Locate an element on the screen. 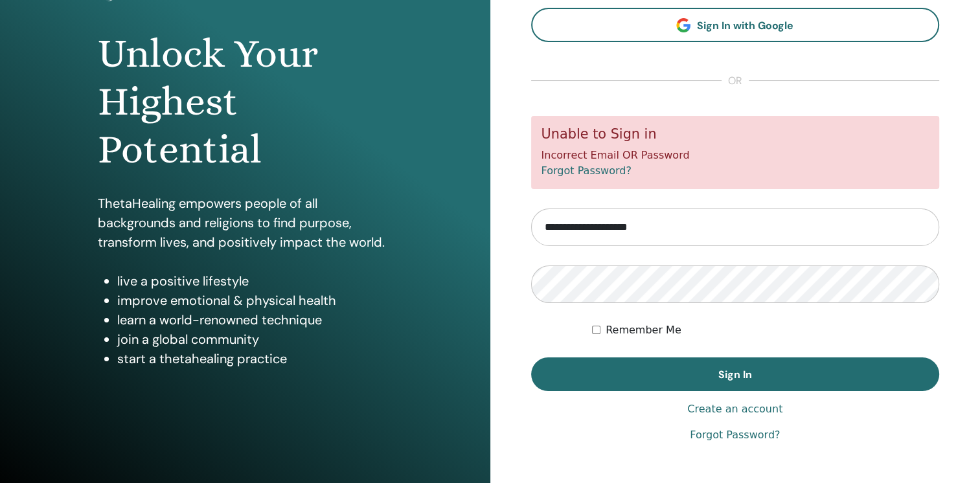  li: improve emotional & physical health is located at coordinates (255, 300).